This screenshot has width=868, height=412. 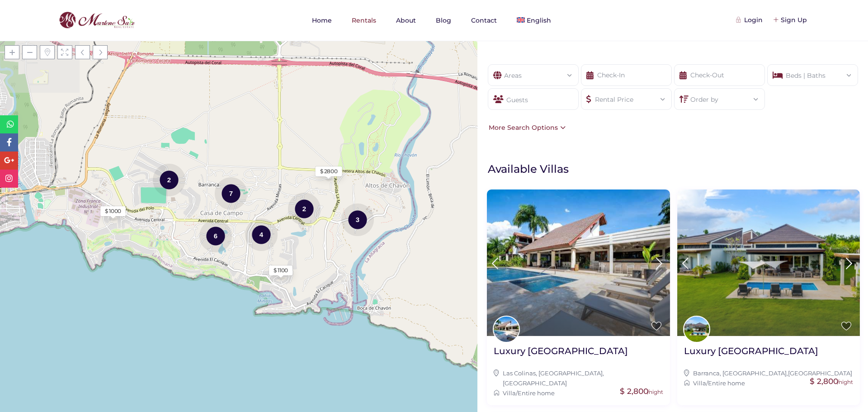 What do you see at coordinates (719, 96) in the screenshot?
I see `div: Order by` at bounding box center [719, 96].